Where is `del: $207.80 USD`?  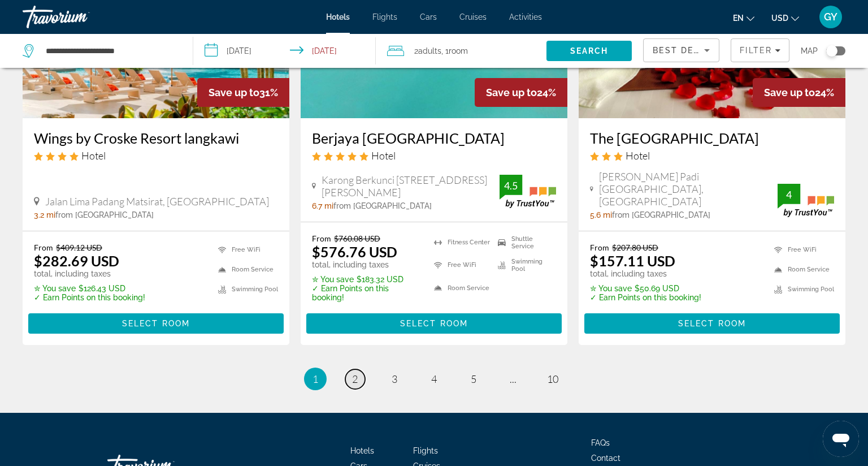
del: $207.80 USD is located at coordinates (635, 247).